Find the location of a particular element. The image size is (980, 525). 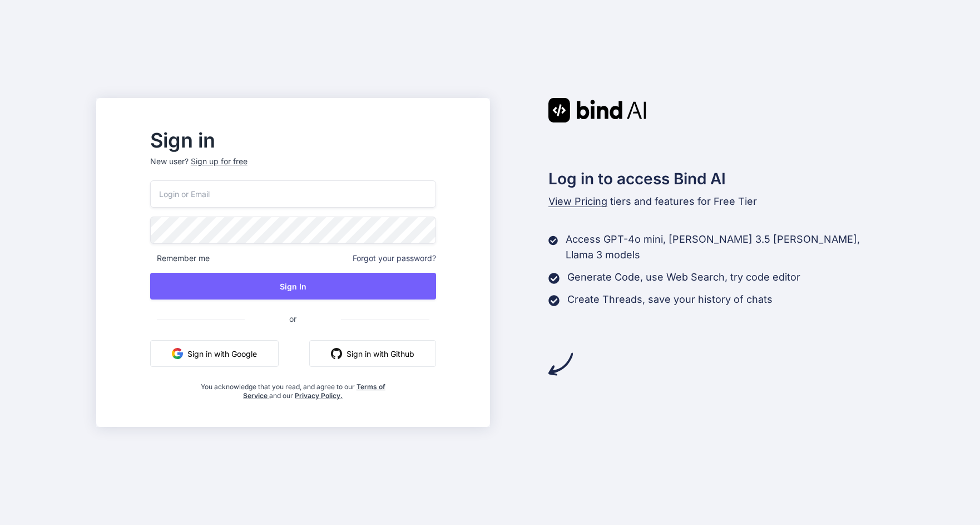

img: github is located at coordinates (337, 353).